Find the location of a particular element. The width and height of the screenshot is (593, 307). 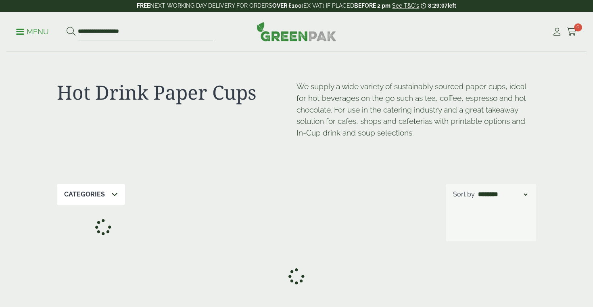

select: Shop order is located at coordinates (503, 195).